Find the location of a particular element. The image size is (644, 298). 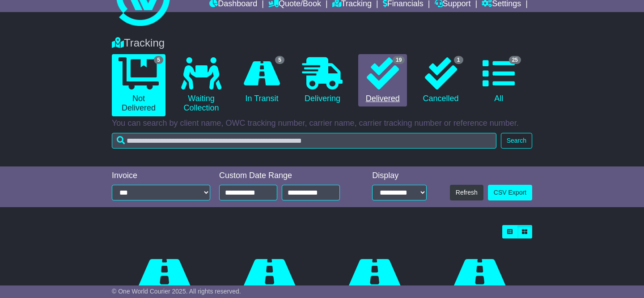

span: 25 is located at coordinates (515, 60).